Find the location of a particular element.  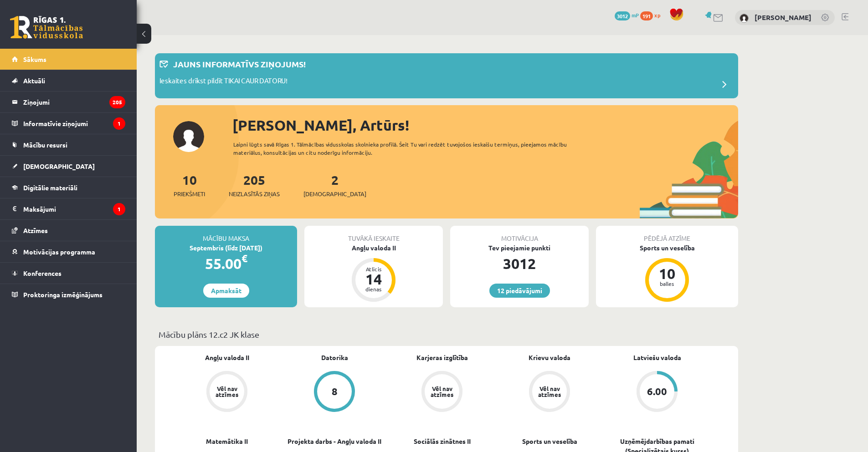

a: Informatīvie ziņojumi1 is located at coordinates (68, 124).